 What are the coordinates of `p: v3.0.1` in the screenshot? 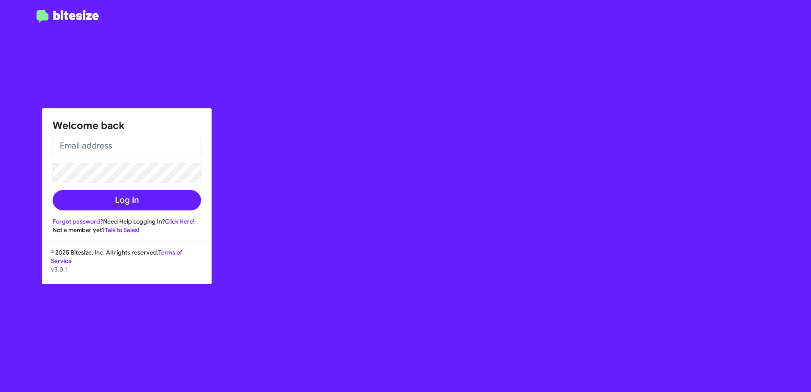 It's located at (127, 269).